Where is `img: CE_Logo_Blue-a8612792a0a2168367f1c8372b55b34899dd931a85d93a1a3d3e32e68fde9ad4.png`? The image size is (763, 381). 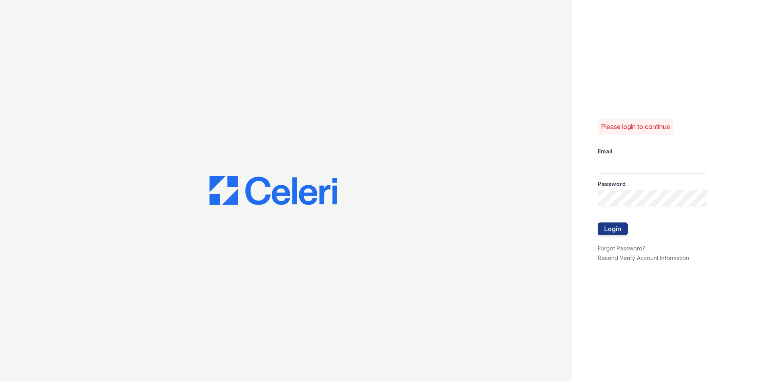
img: CE_Logo_Blue-a8612792a0a2168367f1c8372b55b34899dd931a85d93a1a3d3e32e68fde9ad4.png is located at coordinates (273, 190).